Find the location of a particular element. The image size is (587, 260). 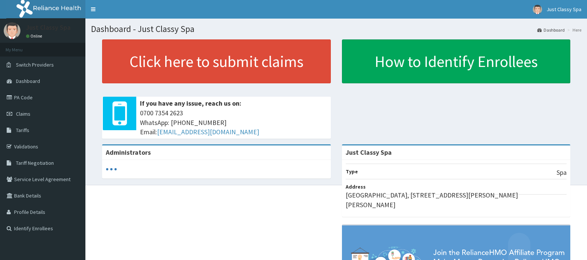

span: Tariffs is located at coordinates (23, 130).